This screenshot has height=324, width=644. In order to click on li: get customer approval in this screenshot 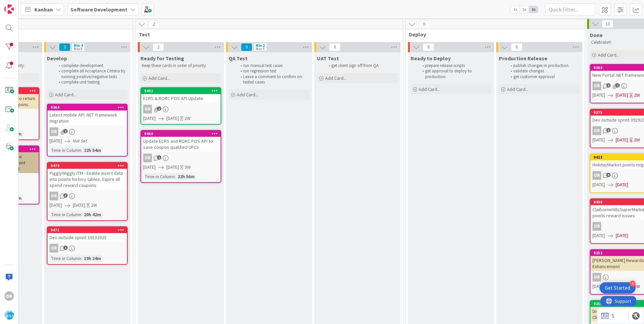, I will do `click(543, 77)`.